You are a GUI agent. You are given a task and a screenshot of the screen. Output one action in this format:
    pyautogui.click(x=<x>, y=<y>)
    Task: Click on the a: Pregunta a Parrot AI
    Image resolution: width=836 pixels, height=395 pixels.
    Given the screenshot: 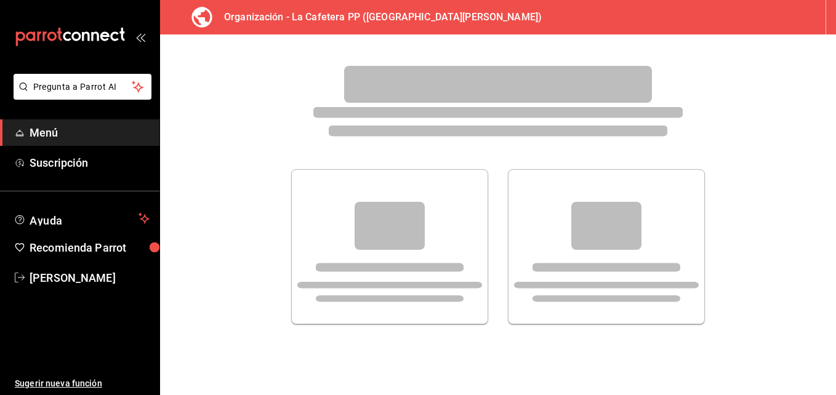 What is the action you would take?
    pyautogui.click(x=80, y=95)
    